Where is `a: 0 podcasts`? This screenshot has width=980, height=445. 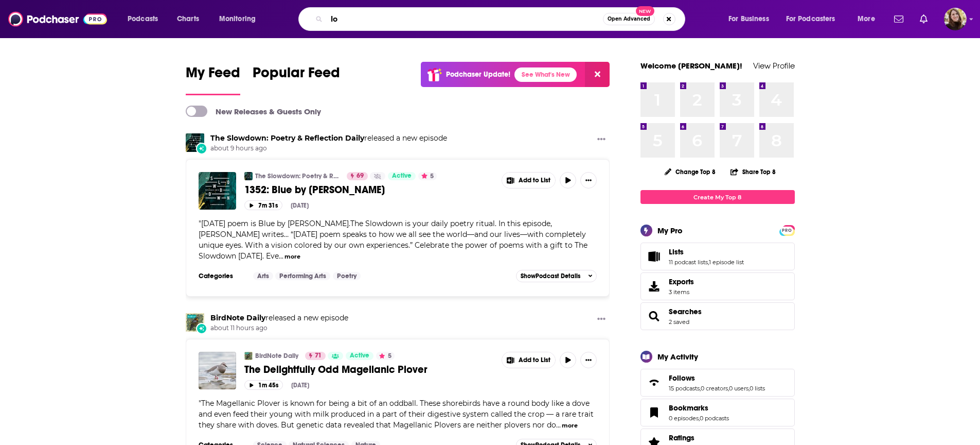
a: 0 podcasts is located at coordinates (714, 418).